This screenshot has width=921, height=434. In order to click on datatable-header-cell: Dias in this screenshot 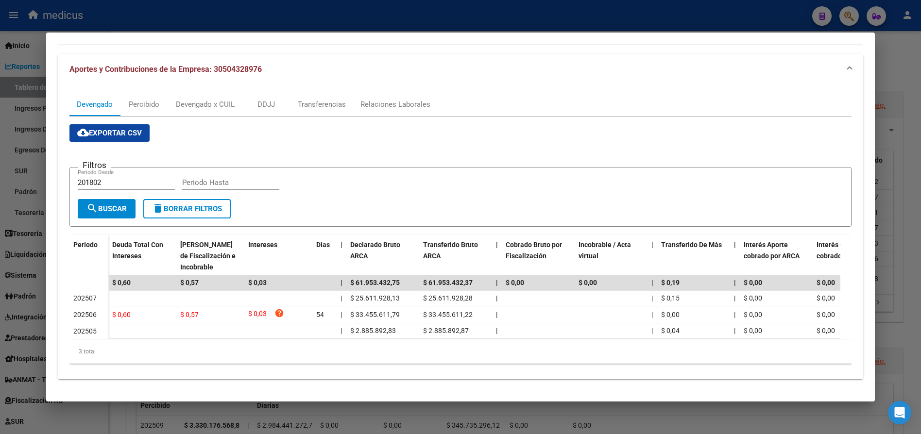, I will do `click(324, 256)`.